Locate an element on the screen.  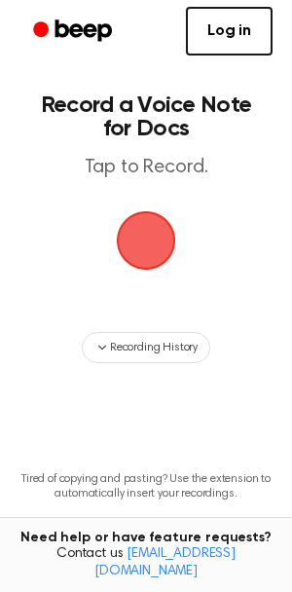
img: Beep Logo is located at coordinates (146, 241).